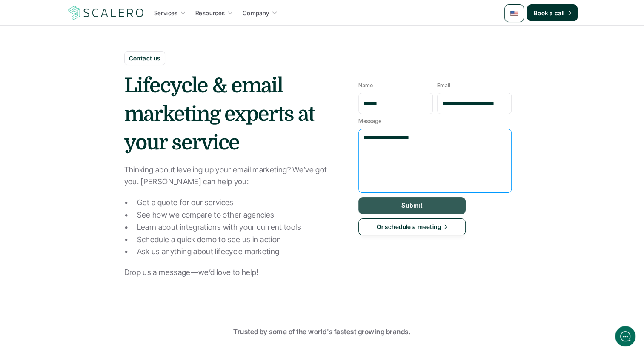 The height and width of the screenshot is (355, 644). I want to click on p: Ask us anything about lifecycle marketing, so click(237, 251).